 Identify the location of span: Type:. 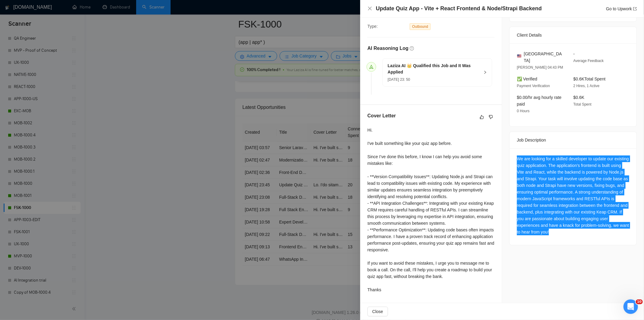
(373, 26).